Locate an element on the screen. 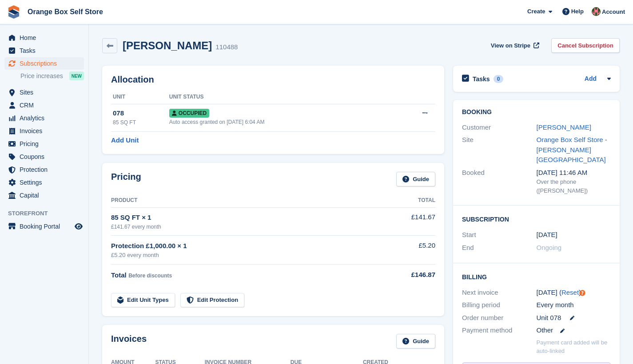 This screenshot has width=633, height=364. span: Help is located at coordinates (577, 12).